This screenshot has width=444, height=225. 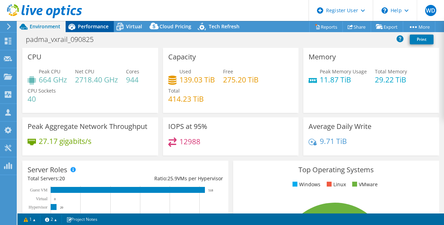 I want to click on span: Tech Refresh, so click(x=224, y=26).